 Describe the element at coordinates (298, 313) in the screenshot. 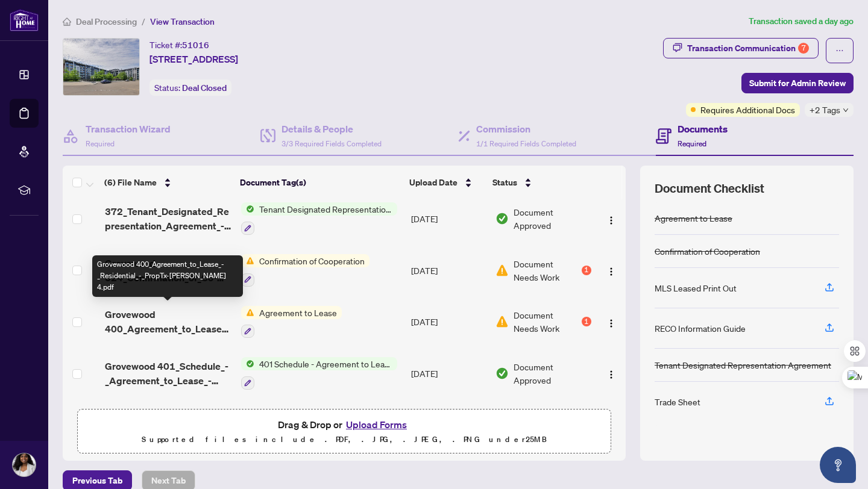

I see `span: Agreement to Lease` at that location.